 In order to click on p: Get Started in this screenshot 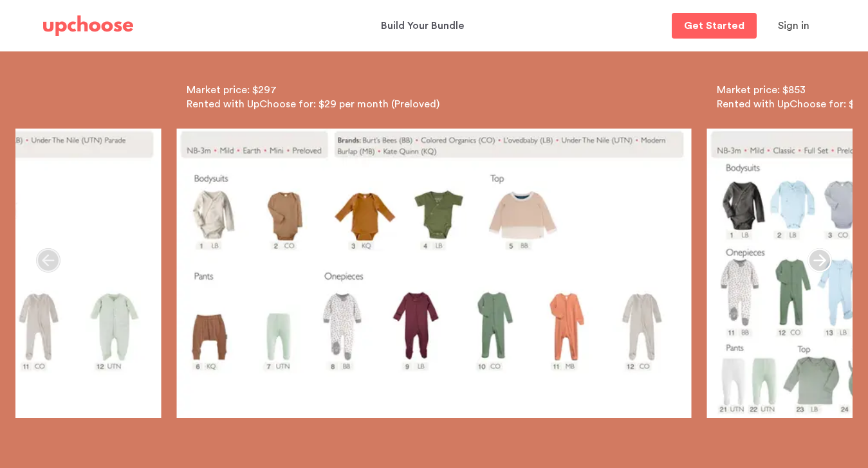, I will do `click(714, 25)`.